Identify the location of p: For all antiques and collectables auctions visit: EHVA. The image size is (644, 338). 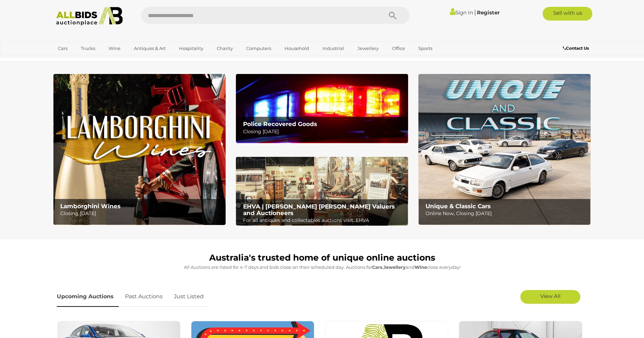
(324, 220).